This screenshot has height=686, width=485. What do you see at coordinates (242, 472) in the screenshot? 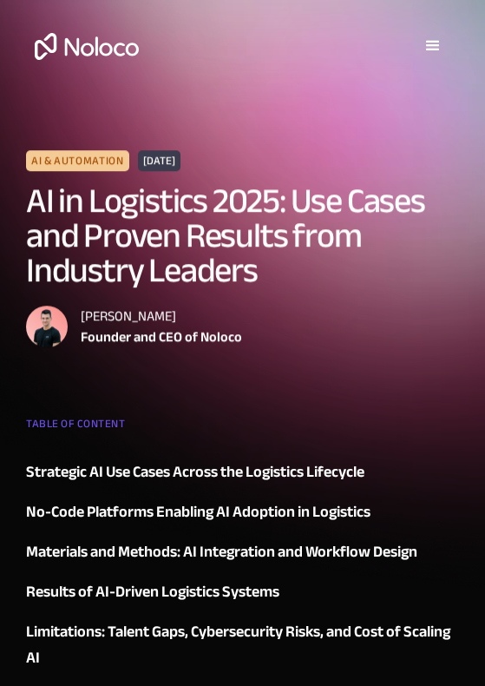
I see `a: Strategic AI Use Cases Across the Logistics Lifecycle` at bounding box center [242, 472].